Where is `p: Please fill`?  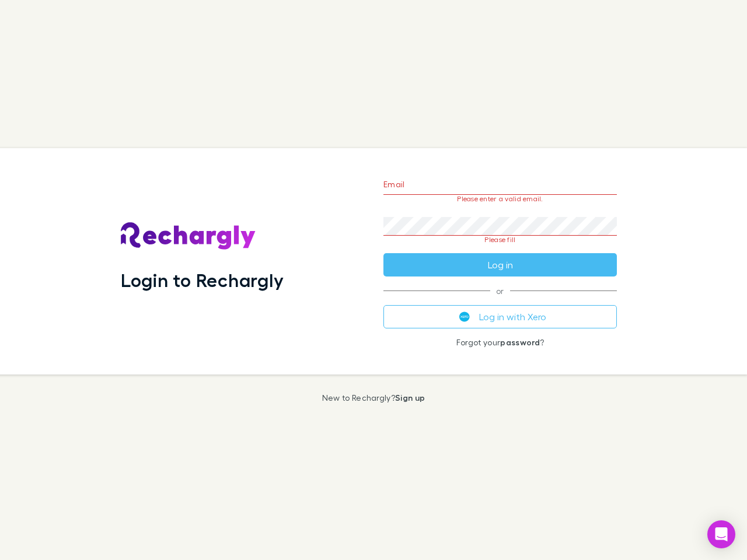
p: Please fill is located at coordinates (500, 239).